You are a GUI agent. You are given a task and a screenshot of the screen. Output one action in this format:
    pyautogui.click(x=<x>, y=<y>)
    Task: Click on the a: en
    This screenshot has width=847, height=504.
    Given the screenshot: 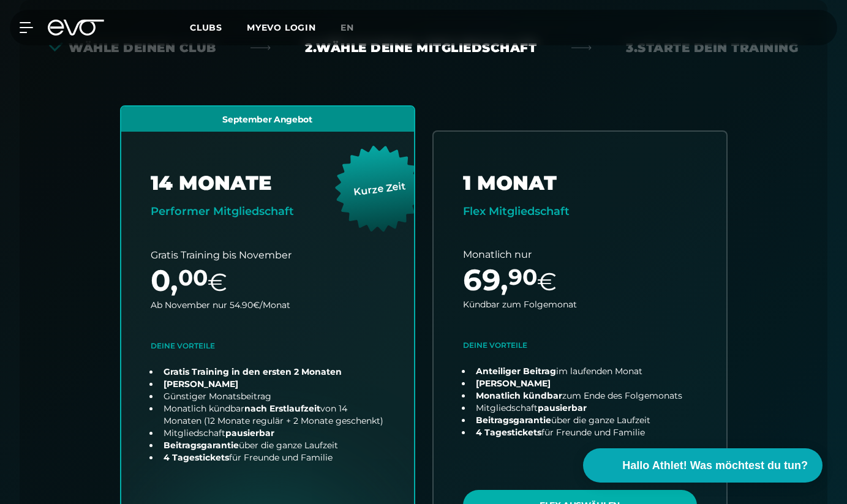 What is the action you would take?
    pyautogui.click(x=355, y=27)
    